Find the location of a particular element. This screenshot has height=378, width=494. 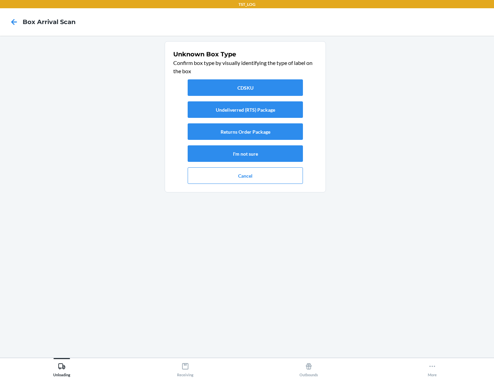

button: Returns Order Package is located at coordinates (246, 132).